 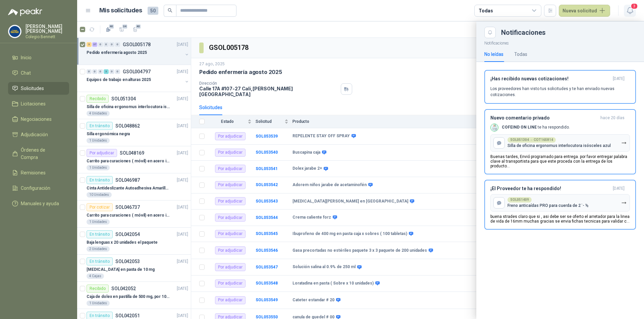 I want to click on p: buena strades claro que si , asi debe ser se oferto el arretador para la linea de vida de 16mm mu..., so click(x=560, y=219).